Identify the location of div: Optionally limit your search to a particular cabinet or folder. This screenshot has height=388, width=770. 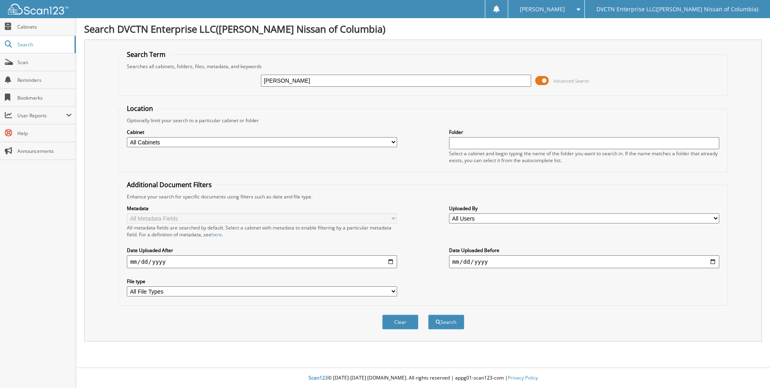
(423, 120).